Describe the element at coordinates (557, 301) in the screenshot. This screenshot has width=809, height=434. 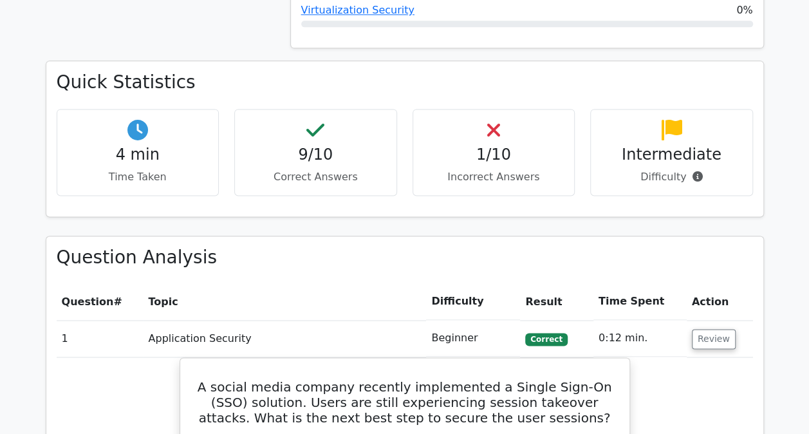
I see `th: Result` at that location.